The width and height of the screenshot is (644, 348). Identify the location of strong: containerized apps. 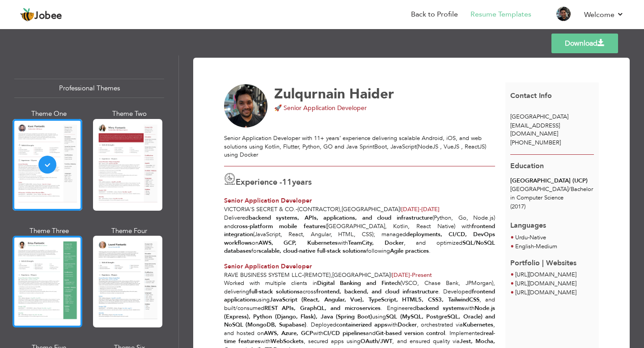
(362, 325).